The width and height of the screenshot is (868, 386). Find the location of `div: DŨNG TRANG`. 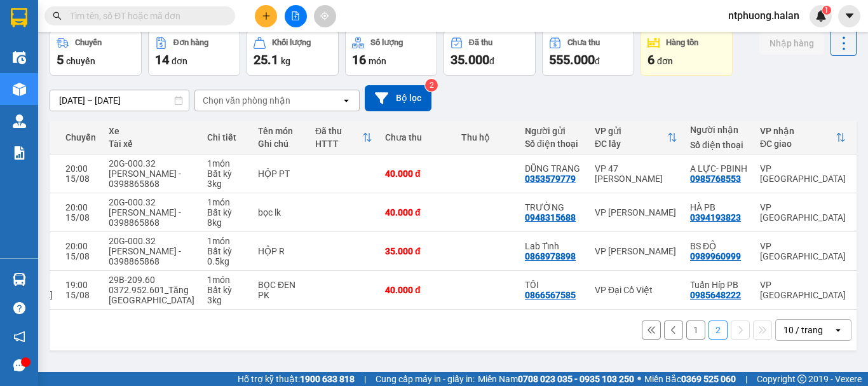

div: DŨNG TRANG is located at coordinates (554, 168).